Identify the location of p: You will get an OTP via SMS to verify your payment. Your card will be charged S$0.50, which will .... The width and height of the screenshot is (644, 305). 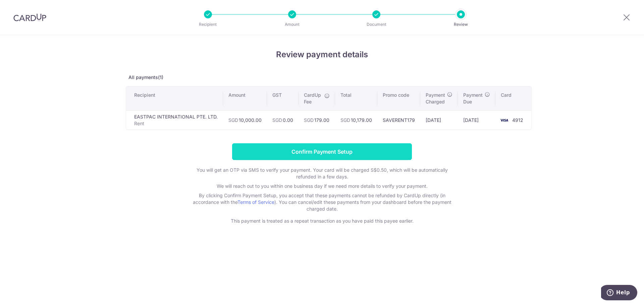
(322, 173).